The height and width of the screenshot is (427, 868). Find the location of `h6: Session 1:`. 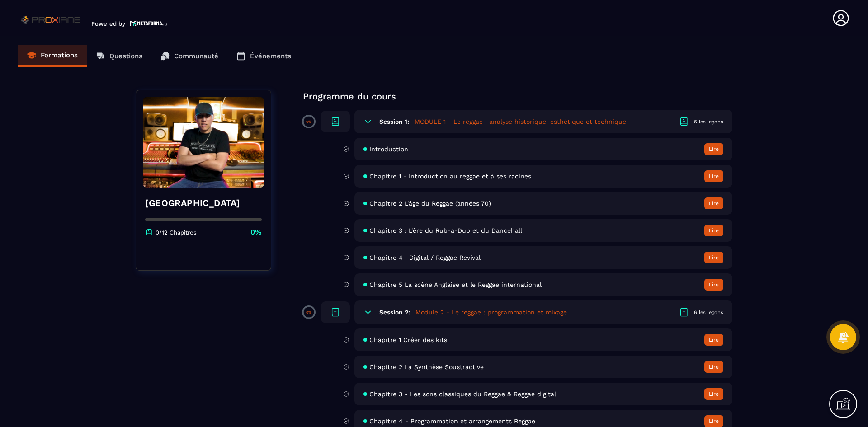

h6: Session 1: is located at coordinates (394, 122).